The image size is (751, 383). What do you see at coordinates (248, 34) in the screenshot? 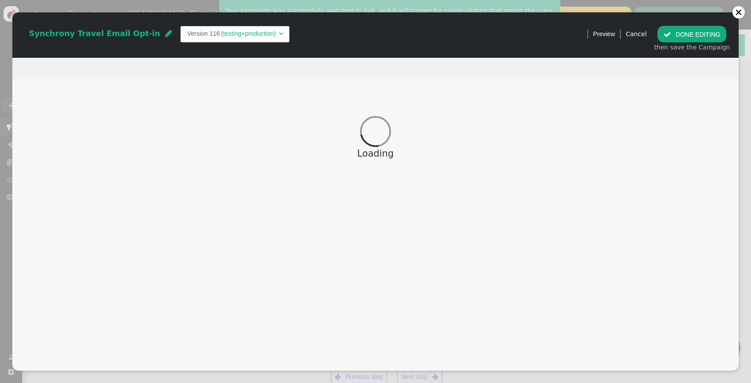
I see `td: (testing+production)` at bounding box center [248, 34].